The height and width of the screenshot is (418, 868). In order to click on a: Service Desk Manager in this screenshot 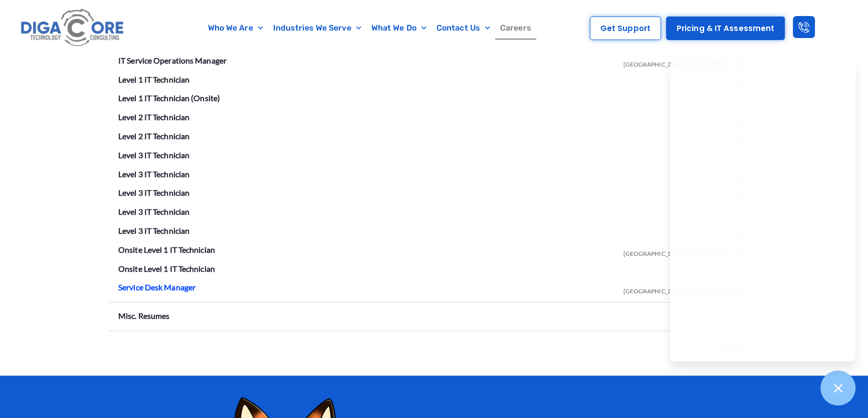, I will do `click(157, 287)`.